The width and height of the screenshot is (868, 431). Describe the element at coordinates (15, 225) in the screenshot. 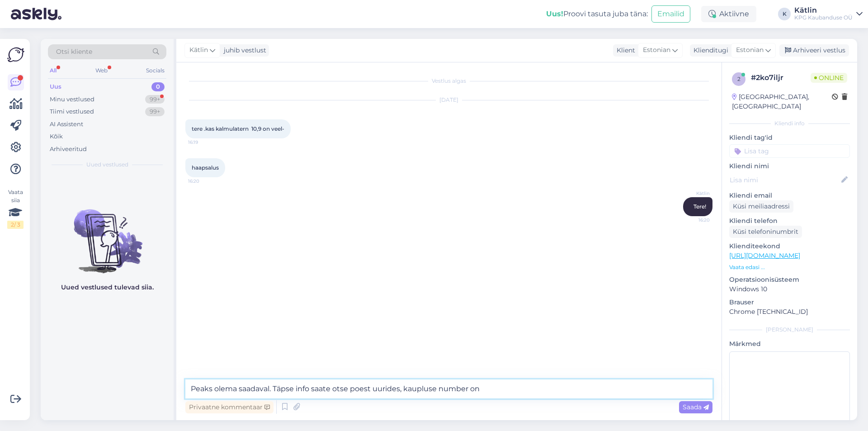

I see `div: 2 / 3` at that location.